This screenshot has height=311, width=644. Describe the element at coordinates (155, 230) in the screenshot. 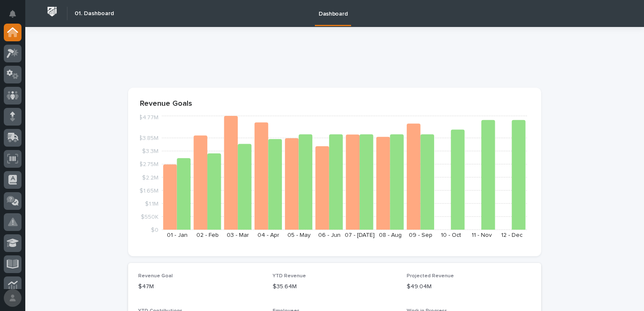

I see `tspan: $0` at that location.